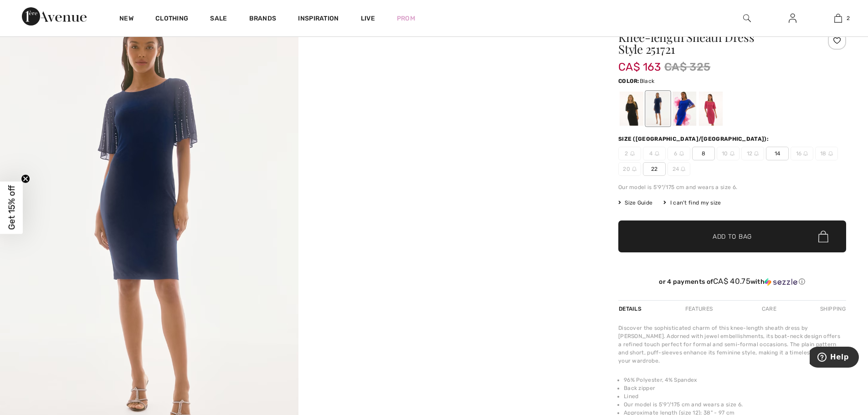  Describe the element at coordinates (636, 203) in the screenshot. I see `span: Size Guide` at that location.